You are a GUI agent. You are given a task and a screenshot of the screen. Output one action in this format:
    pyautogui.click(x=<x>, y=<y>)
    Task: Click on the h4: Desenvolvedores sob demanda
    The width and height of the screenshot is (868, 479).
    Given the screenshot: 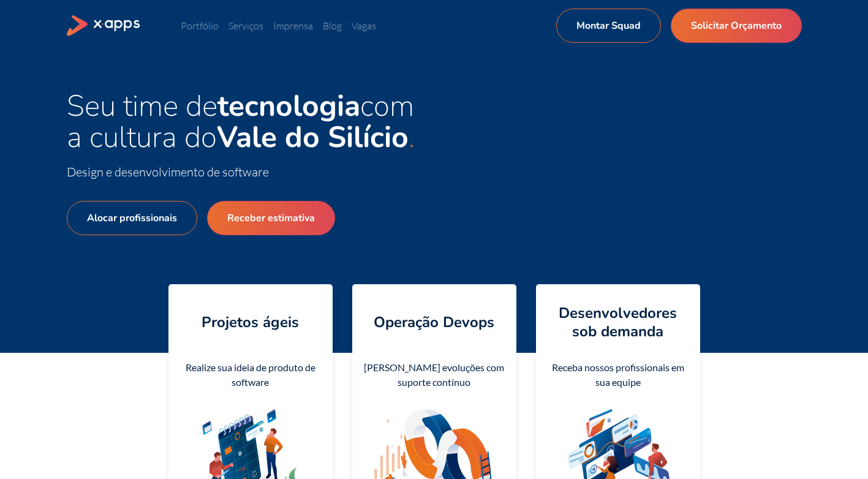 What is the action you would take?
    pyautogui.click(x=618, y=322)
    